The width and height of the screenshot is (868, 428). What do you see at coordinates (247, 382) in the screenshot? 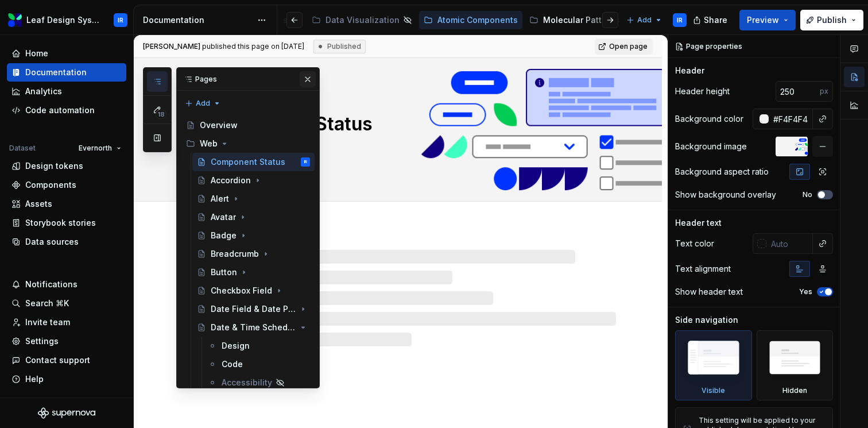
I see `div: Accessibility` at bounding box center [247, 382].